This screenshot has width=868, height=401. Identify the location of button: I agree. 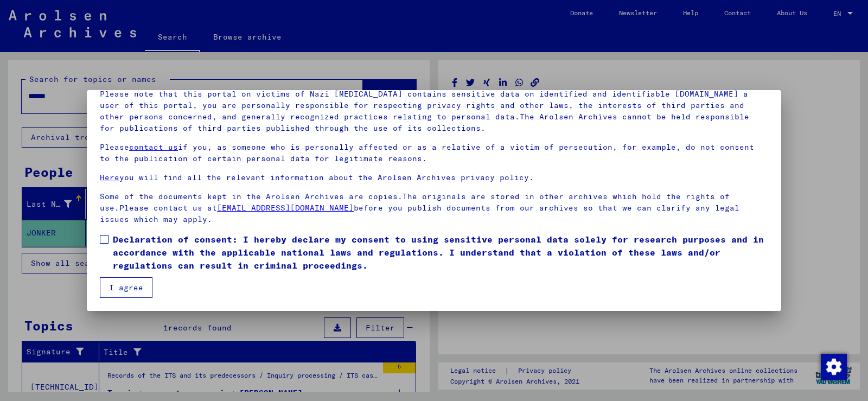
(126, 288).